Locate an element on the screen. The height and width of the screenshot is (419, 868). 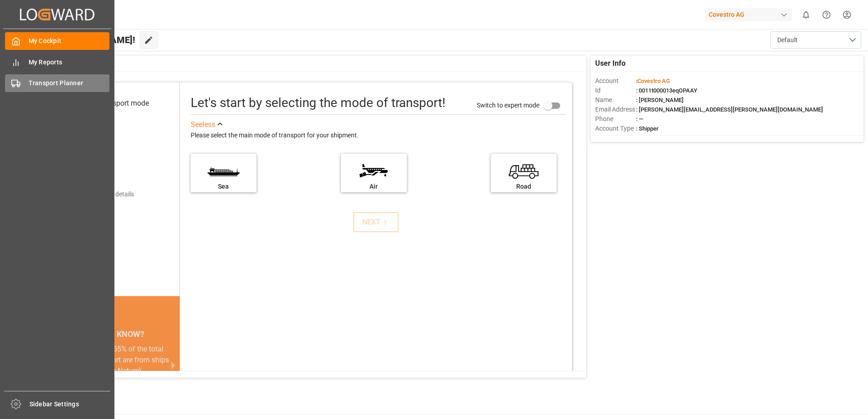
div: NEXT is located at coordinates (376, 222).